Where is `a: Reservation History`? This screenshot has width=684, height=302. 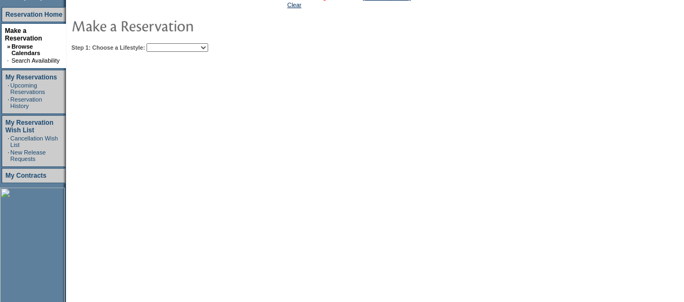 a: Reservation History is located at coordinates (26, 103).